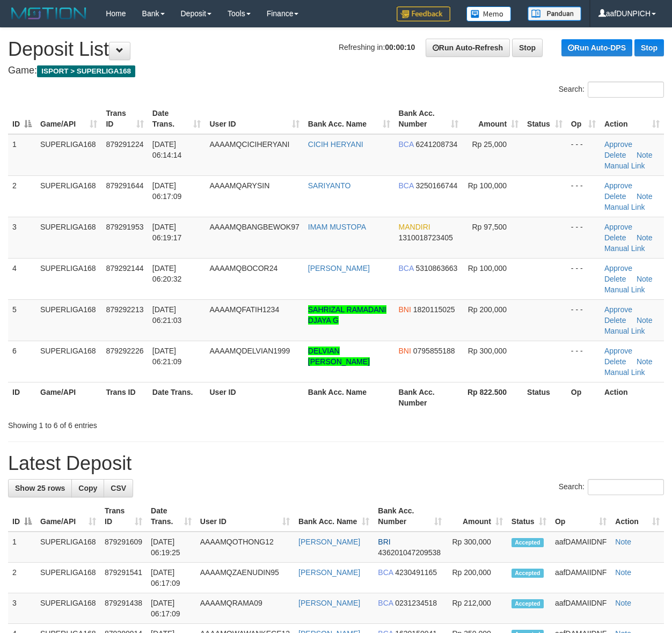 The width and height of the screenshot is (672, 633). What do you see at coordinates (140, 423) in the screenshot?
I see `div: Showing 1 to 6 of 6 entries` at bounding box center [140, 423].